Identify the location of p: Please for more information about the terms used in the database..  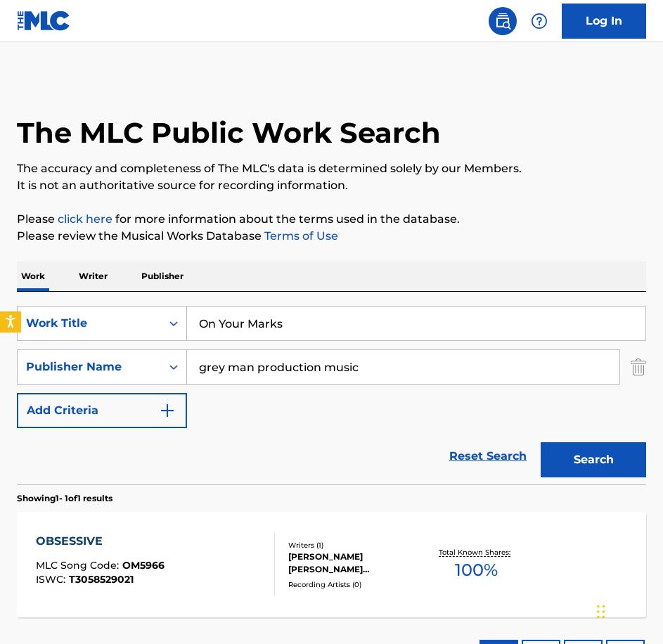
(331, 219).